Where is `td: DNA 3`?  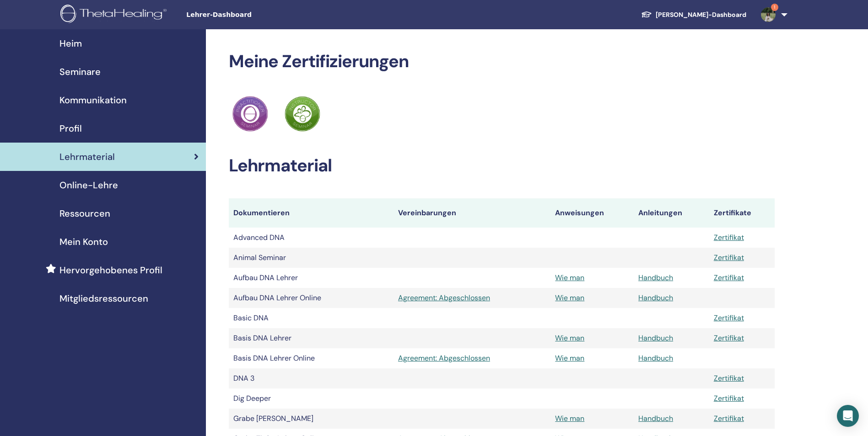
td: DNA 3 is located at coordinates (311, 378).